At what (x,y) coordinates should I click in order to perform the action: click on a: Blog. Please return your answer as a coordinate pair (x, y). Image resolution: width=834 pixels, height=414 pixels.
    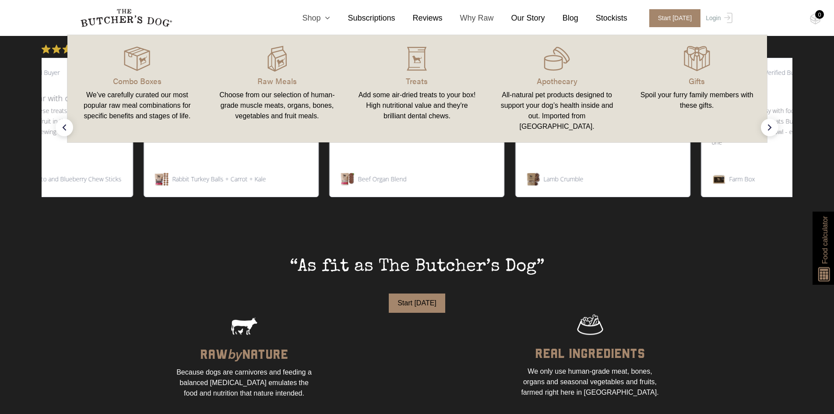
    Looking at the image, I should click on (562, 18).